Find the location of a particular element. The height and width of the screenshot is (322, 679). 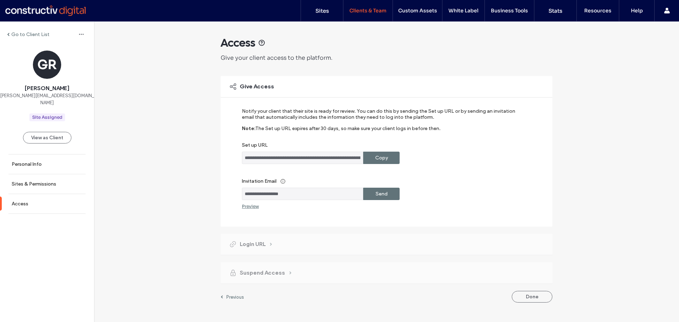

label: Access is located at coordinates (20, 204).